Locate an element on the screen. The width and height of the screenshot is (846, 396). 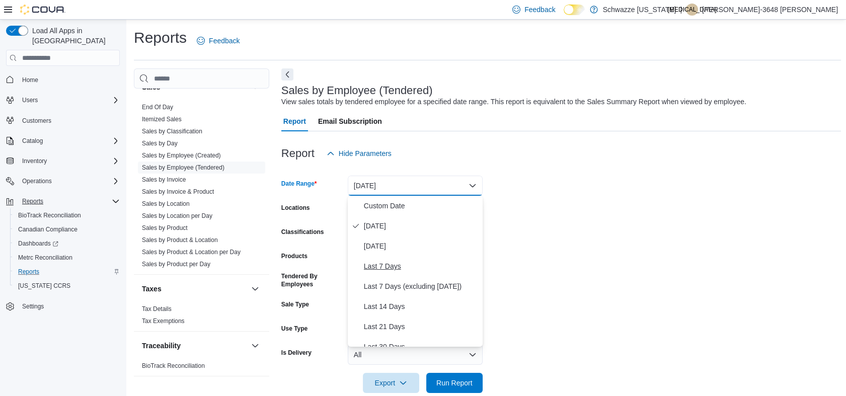
span: Last 7 Days is located at coordinates (421, 266).